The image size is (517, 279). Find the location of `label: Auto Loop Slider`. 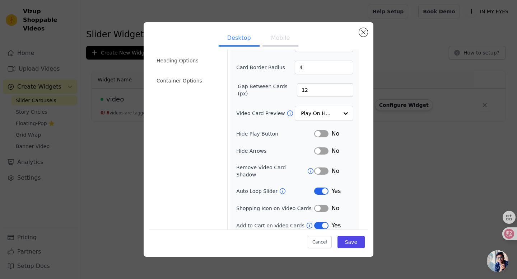

label: Auto Loop Slider is located at coordinates (257, 191).